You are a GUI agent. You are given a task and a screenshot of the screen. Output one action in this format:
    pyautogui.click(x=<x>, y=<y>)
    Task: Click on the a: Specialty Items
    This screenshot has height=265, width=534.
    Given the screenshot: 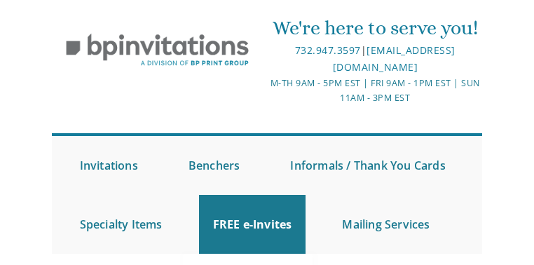 What is the action you would take?
    pyautogui.click(x=121, y=224)
    